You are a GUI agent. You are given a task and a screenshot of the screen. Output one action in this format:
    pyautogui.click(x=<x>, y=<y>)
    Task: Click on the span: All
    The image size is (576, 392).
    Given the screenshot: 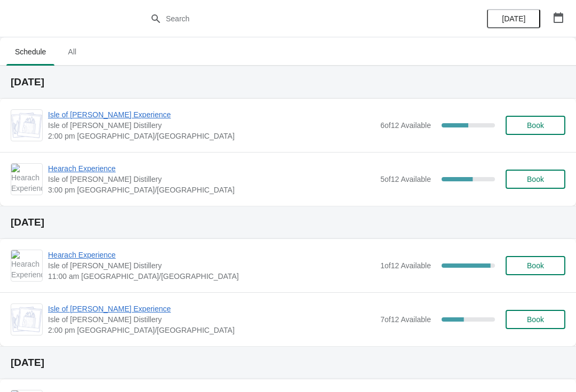 What is the action you would take?
    pyautogui.click(x=72, y=52)
    